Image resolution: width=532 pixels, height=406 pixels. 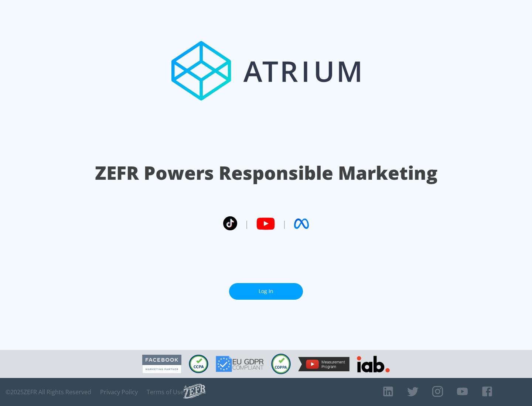 What do you see at coordinates (266, 291) in the screenshot?
I see `a: Log In` at bounding box center [266, 291].